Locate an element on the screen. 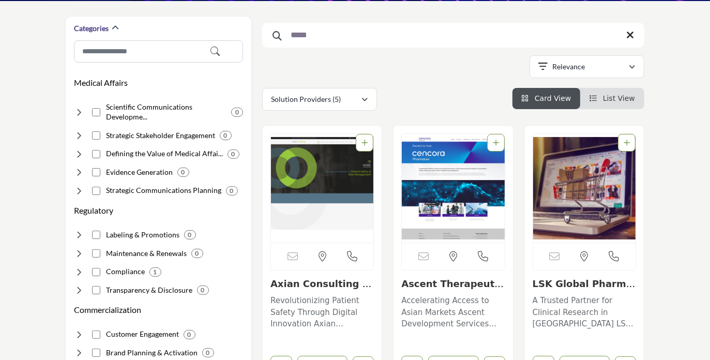 This screenshot has width=710, height=360. img: LSK Global Pharma Services is located at coordinates (584, 188).